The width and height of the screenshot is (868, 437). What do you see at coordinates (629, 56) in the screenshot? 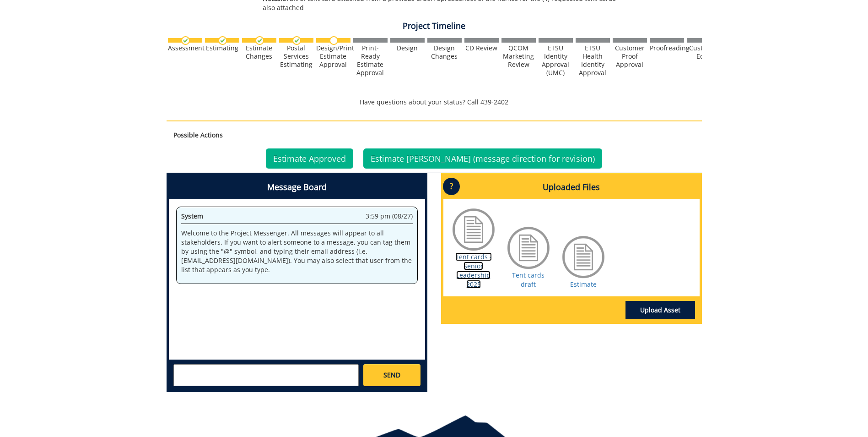
I see `div: Customer Proof Approval` at bounding box center [629, 56].